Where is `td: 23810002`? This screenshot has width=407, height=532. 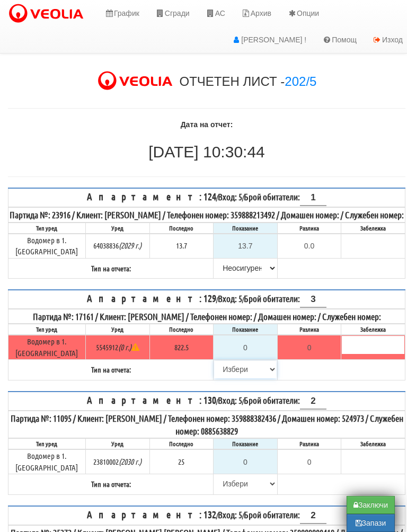 td: 23810002 is located at coordinates (117, 461).